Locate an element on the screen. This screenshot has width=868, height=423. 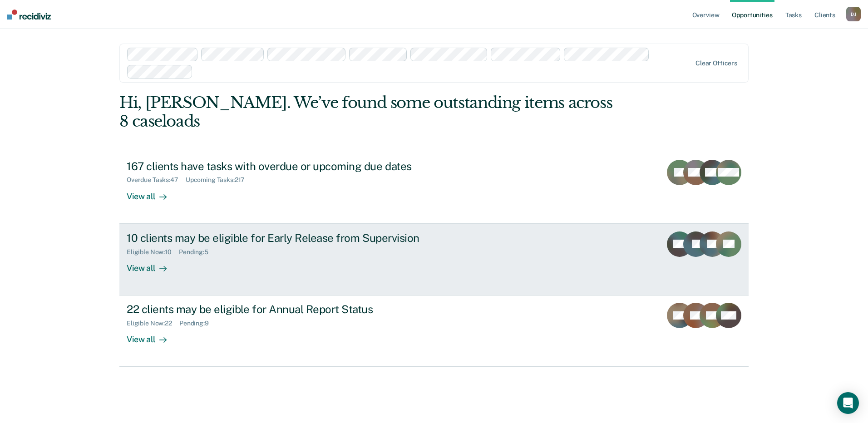
div: 167 clients have tasks with overdue or upcoming due dates is located at coordinates (286, 166).